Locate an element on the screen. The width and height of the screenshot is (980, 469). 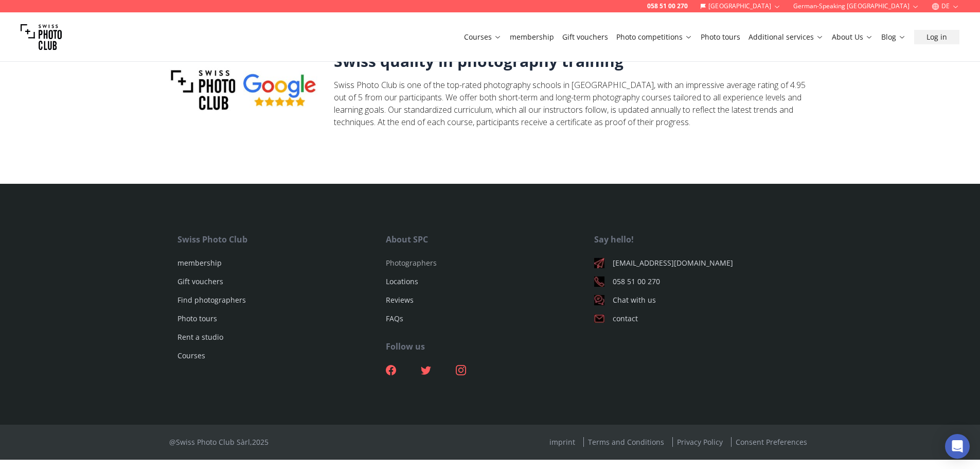
img: Swiss photo club is located at coordinates (41, 37).